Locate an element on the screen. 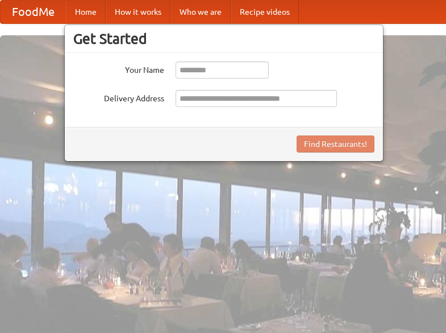 The width and height of the screenshot is (446, 333). a: Home is located at coordinates (86, 12).